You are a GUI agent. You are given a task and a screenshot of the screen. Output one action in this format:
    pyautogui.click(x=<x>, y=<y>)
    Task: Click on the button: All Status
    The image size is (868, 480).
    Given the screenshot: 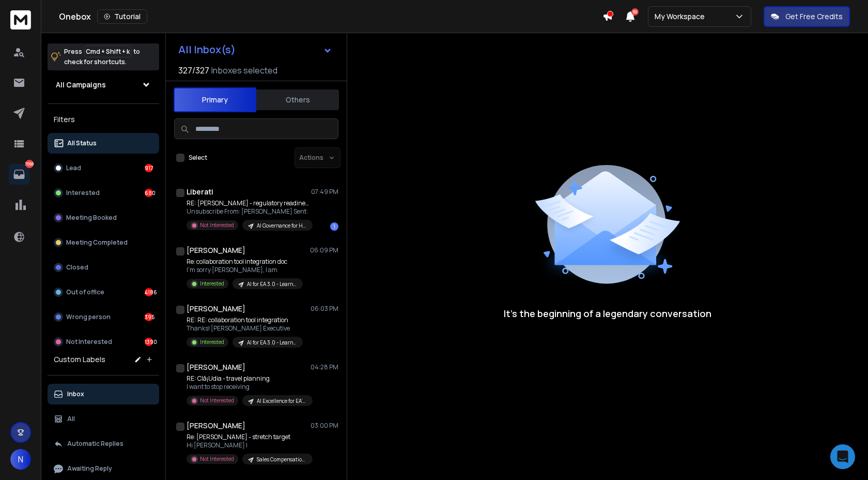 What is the action you would take?
    pyautogui.click(x=103, y=143)
    